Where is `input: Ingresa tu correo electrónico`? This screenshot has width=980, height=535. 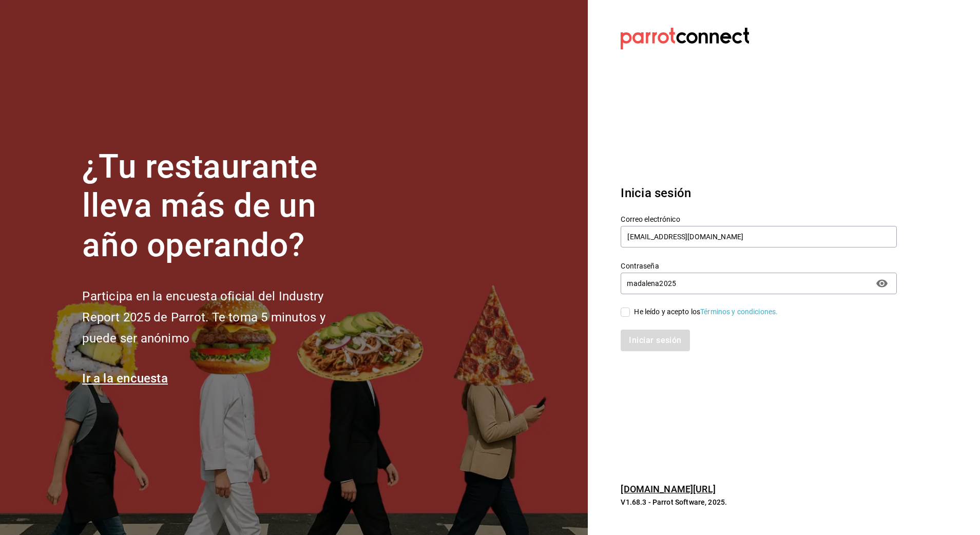
input: Ingresa tu correo electrónico is located at coordinates (759, 237).